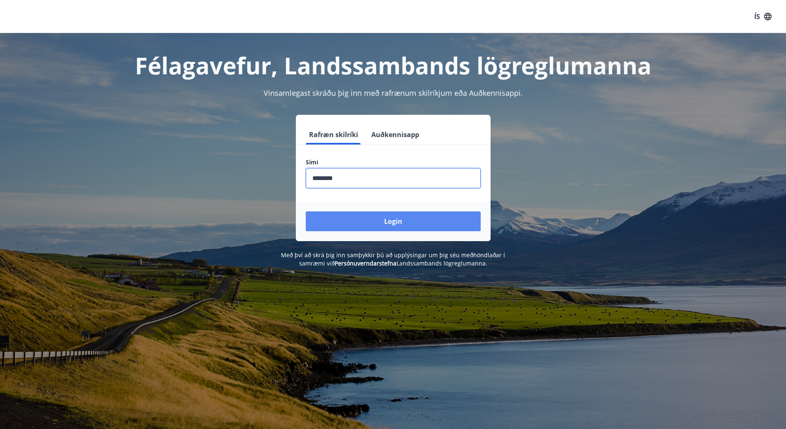  I want to click on button: ÍS, so click(763, 17).